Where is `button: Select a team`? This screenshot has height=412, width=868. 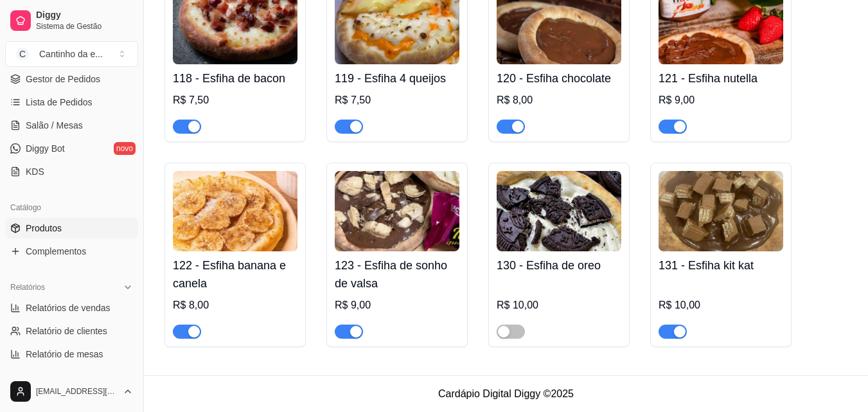
button: Select a team is located at coordinates (72, 54).